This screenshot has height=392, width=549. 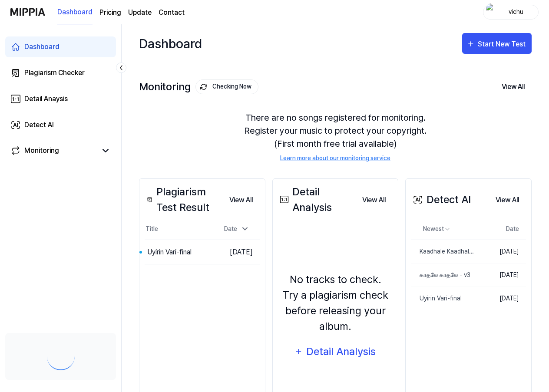 I want to click on div: Detail Anaysis, so click(x=46, y=99).